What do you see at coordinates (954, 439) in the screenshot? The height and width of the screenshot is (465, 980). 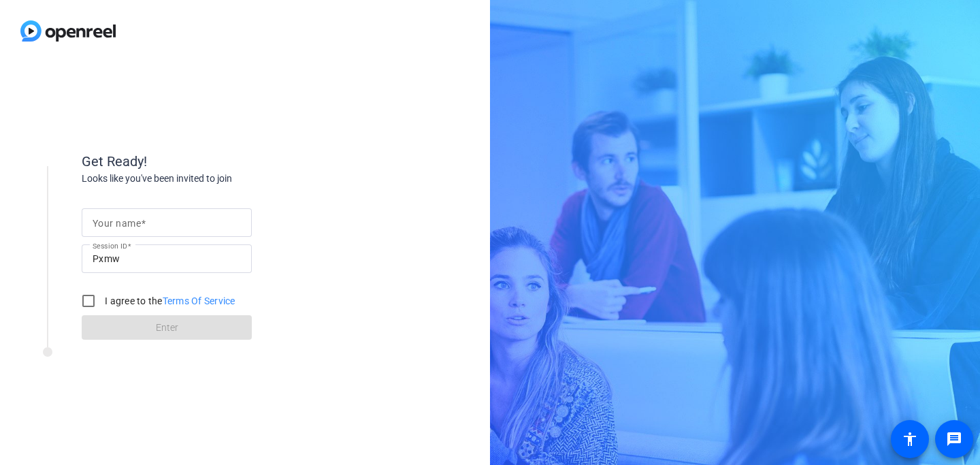 I see `mat-icon: message` at bounding box center [954, 439].